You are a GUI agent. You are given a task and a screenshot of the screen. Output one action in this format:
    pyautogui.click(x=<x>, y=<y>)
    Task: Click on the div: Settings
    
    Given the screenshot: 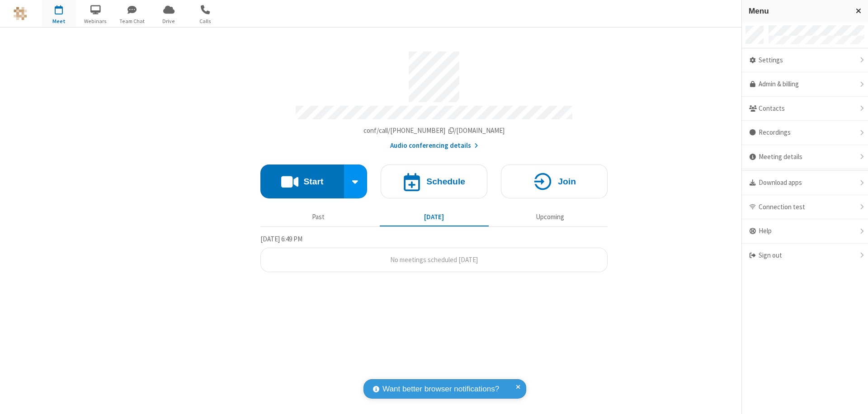 What is the action you would take?
    pyautogui.click(x=805, y=61)
    